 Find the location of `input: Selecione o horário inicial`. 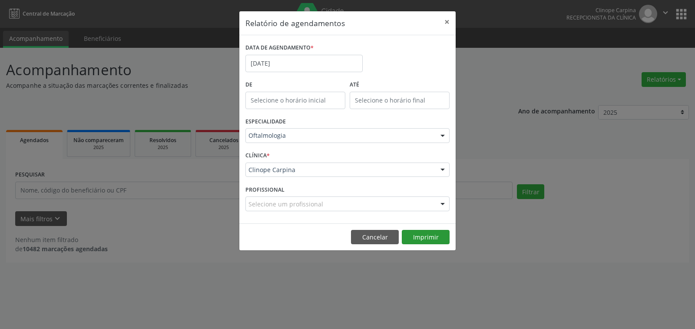

input: Selecione o horário inicial is located at coordinates (295, 100).